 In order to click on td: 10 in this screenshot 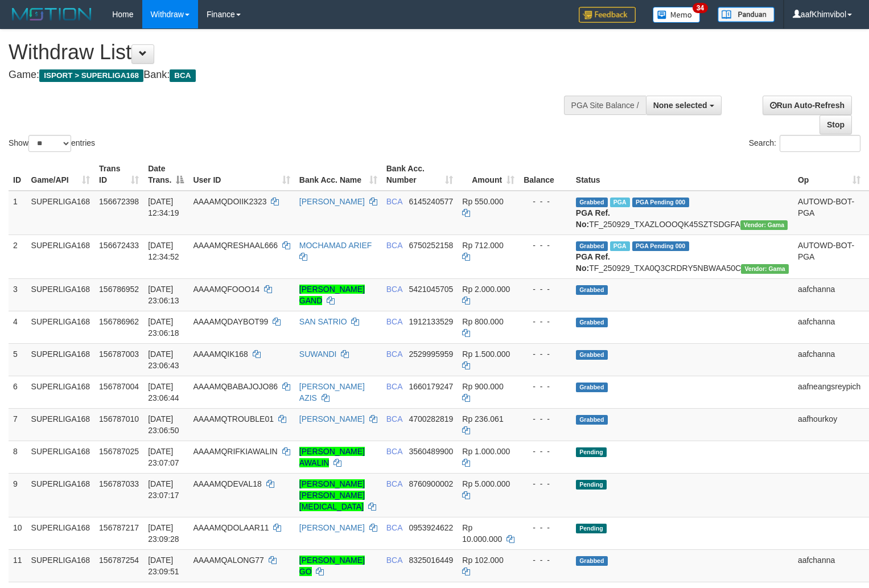, I will do `click(18, 532)`.